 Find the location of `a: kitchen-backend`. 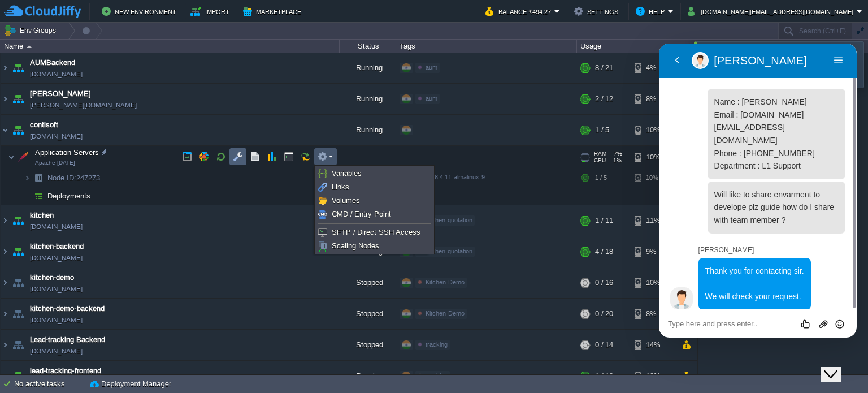

a: kitchen-backend is located at coordinates (57, 247).